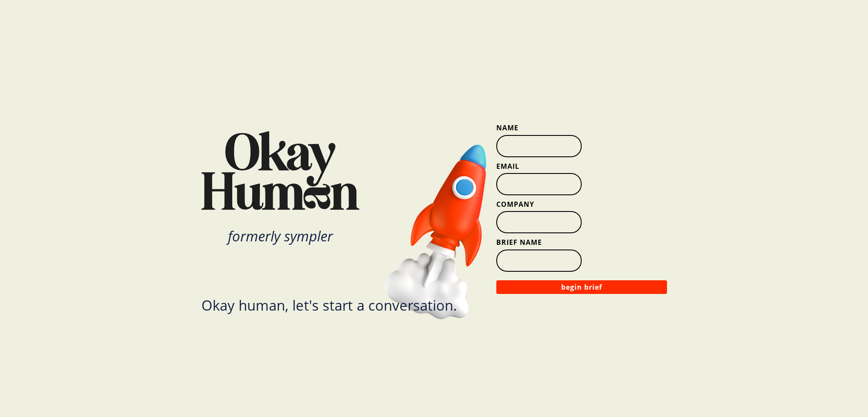 This screenshot has width=868, height=417. What do you see at coordinates (582, 287) in the screenshot?
I see `button: begin brief` at bounding box center [582, 287].